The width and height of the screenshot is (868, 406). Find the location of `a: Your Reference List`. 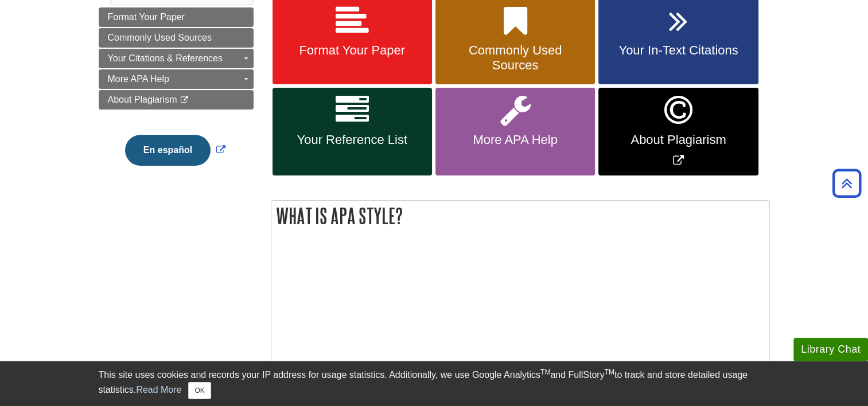

a: Your Reference List is located at coordinates (352, 131).